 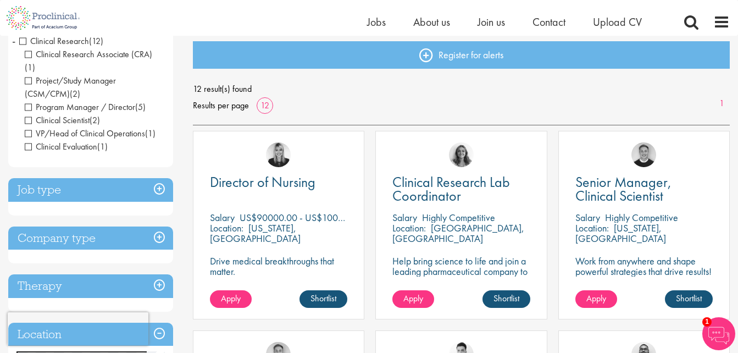 What do you see at coordinates (451, 189) in the screenshot?
I see `span: Clinical Research Lab Coordinator` at bounding box center [451, 189].